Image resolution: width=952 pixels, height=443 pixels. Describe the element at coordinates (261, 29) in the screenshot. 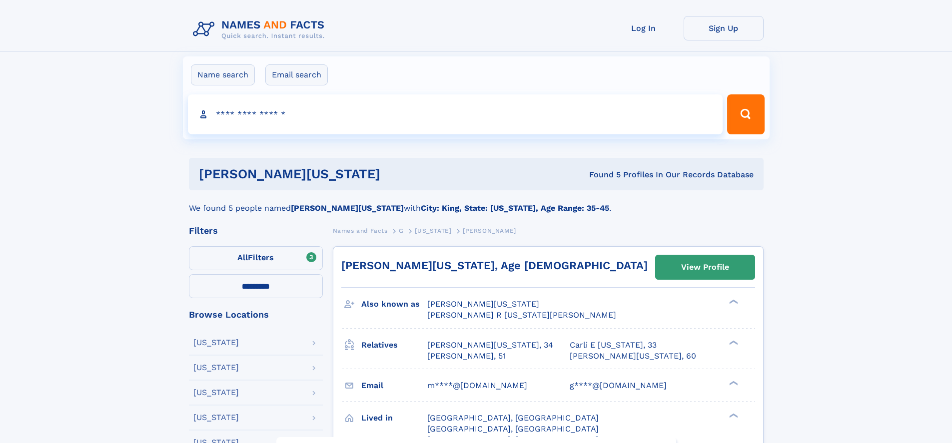

I see `img: Logo Names and Facts` at that location.